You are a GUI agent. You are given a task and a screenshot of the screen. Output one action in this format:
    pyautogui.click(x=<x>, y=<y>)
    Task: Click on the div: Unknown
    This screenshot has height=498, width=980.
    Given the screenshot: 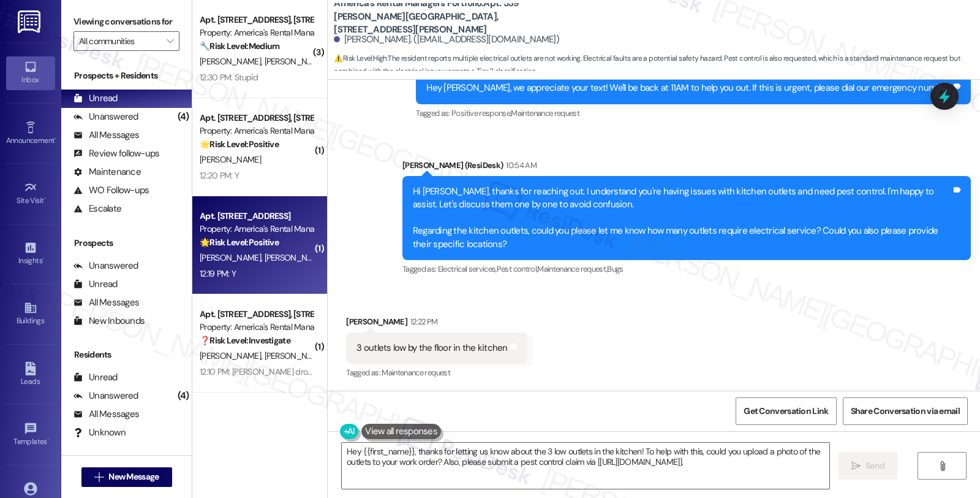 What is the action you would take?
    pyautogui.click(x=99, y=432)
    